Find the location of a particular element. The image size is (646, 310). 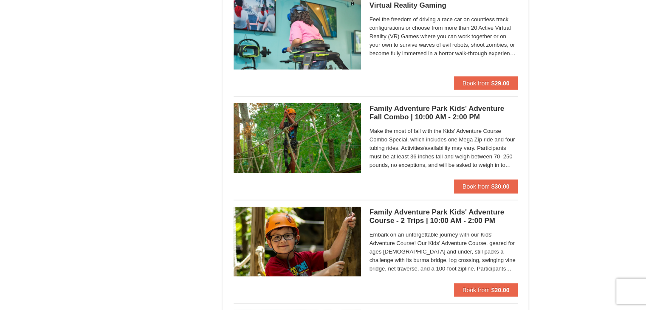

button: Book from $30.00 is located at coordinates (486, 186).